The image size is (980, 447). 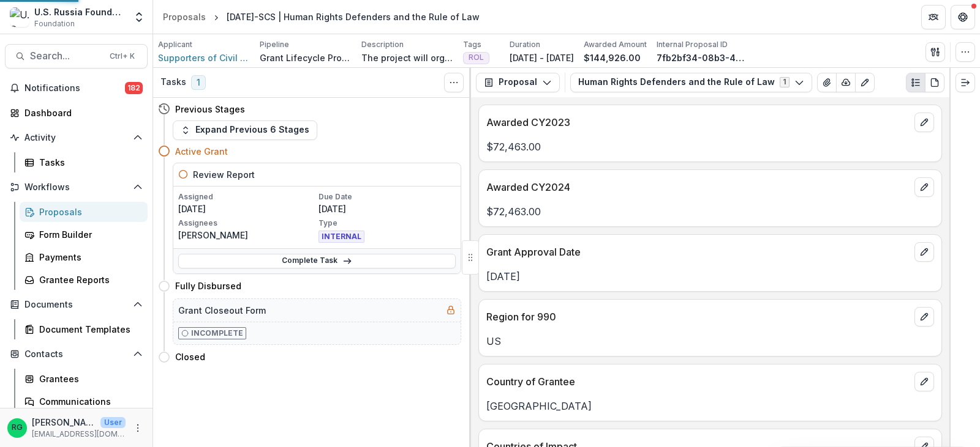 I want to click on h4: Previous Stages, so click(x=210, y=109).